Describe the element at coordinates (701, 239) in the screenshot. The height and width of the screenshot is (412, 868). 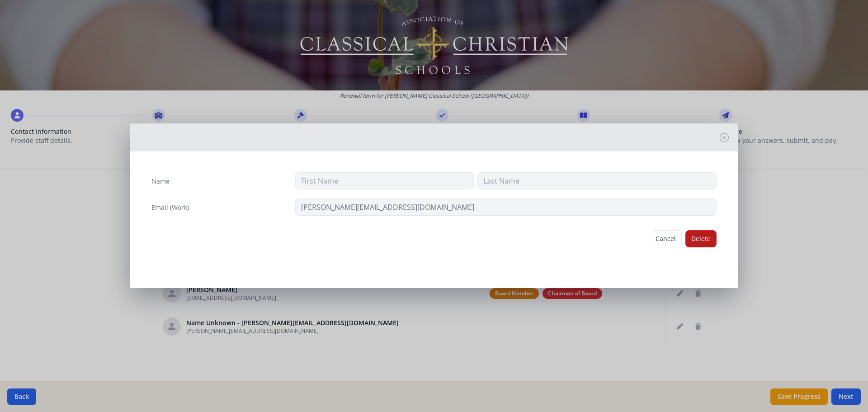
I see `button: Delete` at that location.